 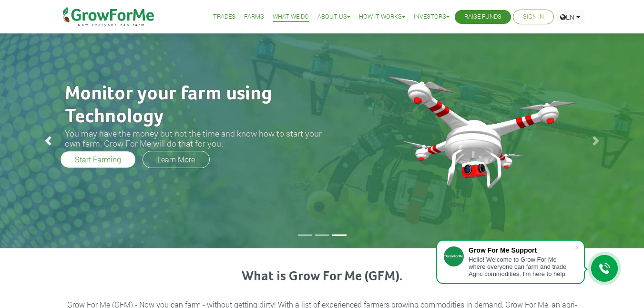 What do you see at coordinates (521, 266) in the screenshot?
I see `div: Hello! Welcome to Grow For Me where everyone can farm and trade Agric commodities. I'm here to help.` at bounding box center [521, 266].